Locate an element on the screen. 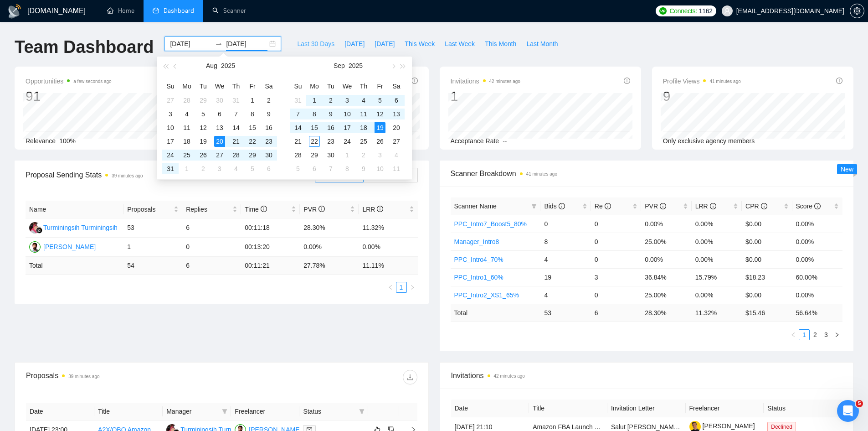  div: 12 is located at coordinates (380, 114).